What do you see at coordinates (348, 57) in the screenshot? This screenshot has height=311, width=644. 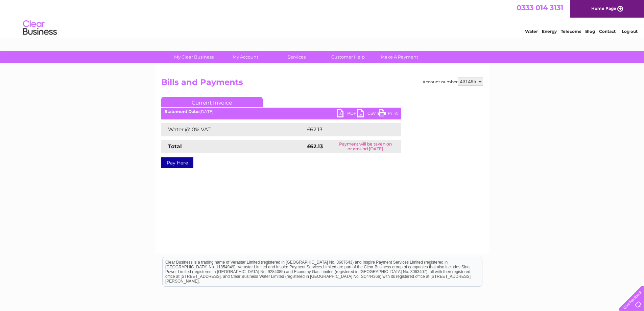 I see `a: Customer Help` at bounding box center [348, 57].